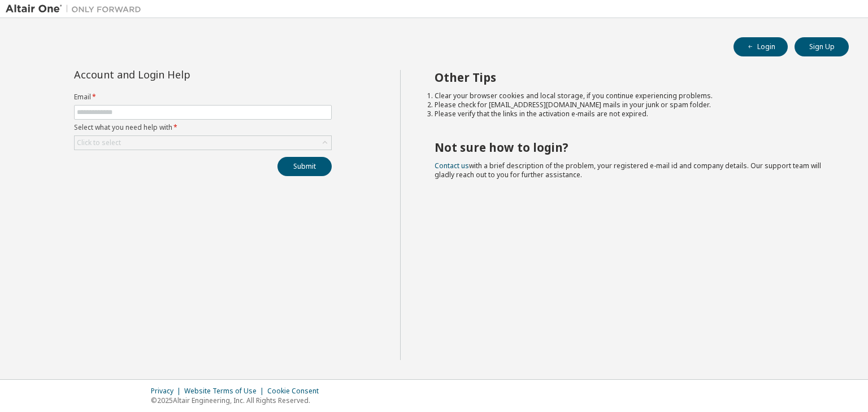  I want to click on a: Contact us, so click(451, 166).